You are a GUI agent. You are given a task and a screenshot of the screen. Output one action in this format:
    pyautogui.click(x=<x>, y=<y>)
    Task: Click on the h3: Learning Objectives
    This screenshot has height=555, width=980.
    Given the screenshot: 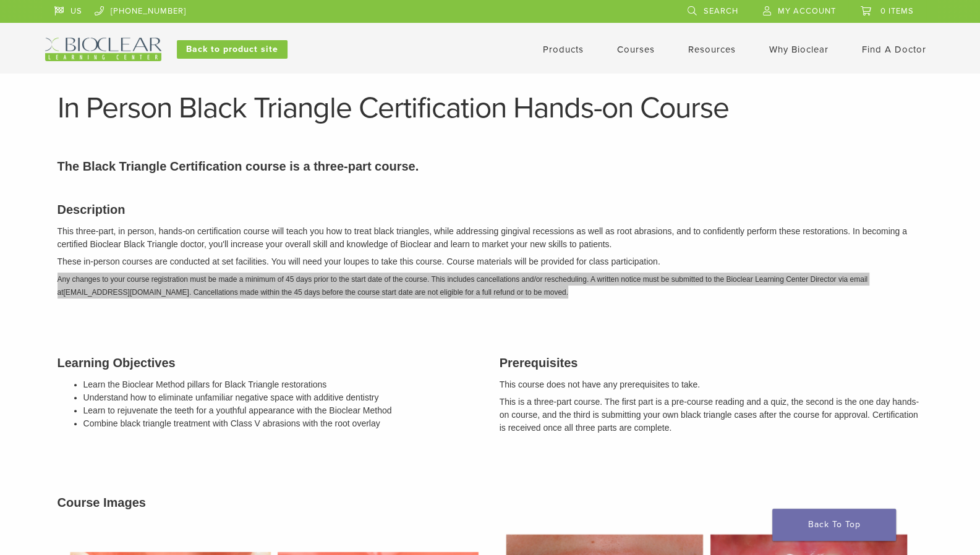 What is the action you would take?
    pyautogui.click(x=269, y=363)
    